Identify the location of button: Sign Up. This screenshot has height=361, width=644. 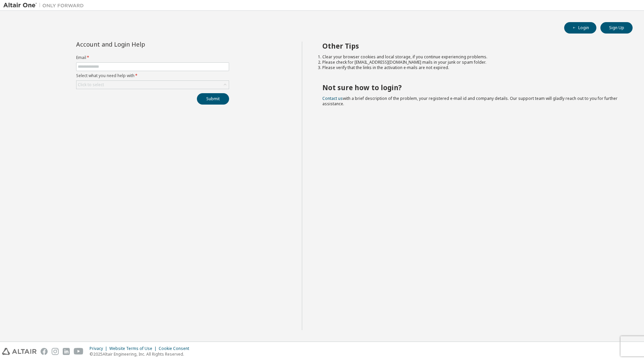
(616, 28).